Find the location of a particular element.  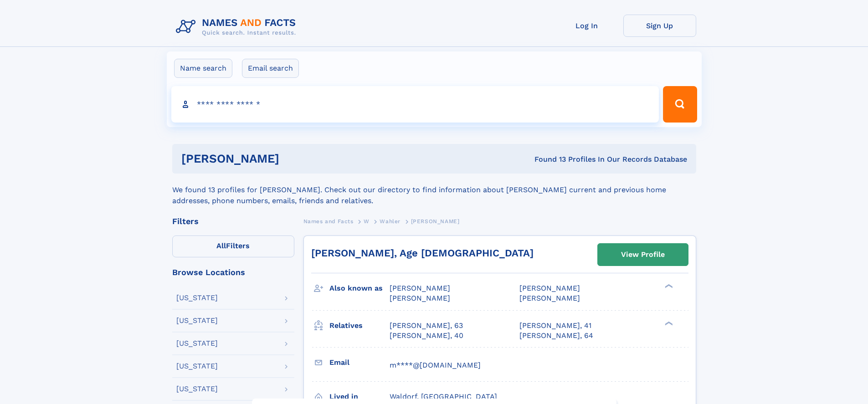

a: W is located at coordinates (367, 221).